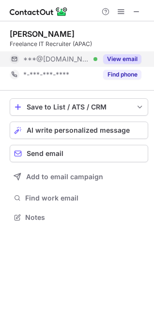 The image size is (154, 309). Describe the element at coordinates (39, 12) in the screenshot. I see `img: ContactOut v5.3.10` at that location.